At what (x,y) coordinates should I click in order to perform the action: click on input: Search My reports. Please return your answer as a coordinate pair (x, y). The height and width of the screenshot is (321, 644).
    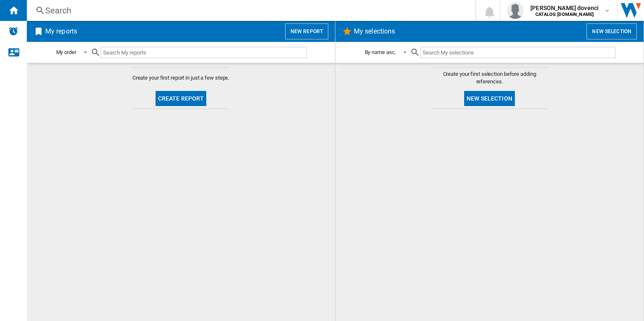
    Looking at the image, I should click on (204, 52).